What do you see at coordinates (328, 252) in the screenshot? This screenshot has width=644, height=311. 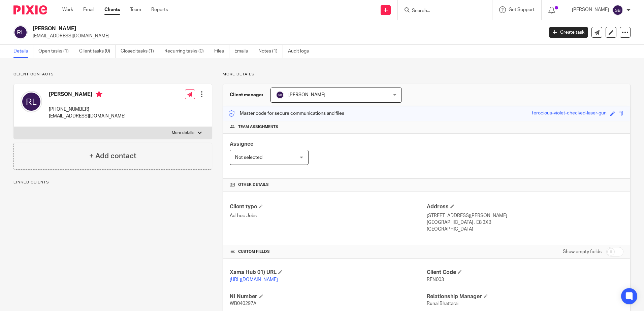 I see `h4: CUSTOM FIELDS` at bounding box center [328, 252].